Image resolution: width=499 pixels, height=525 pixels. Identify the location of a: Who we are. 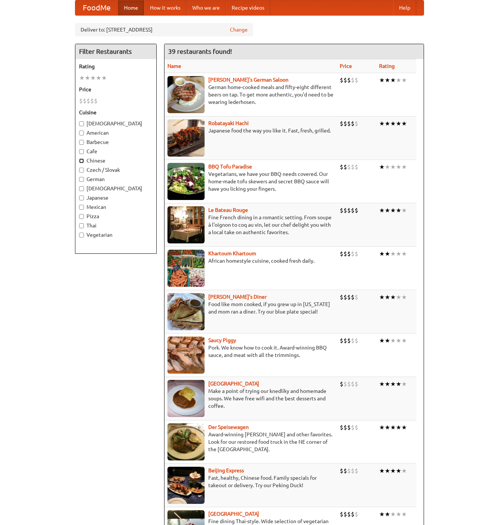
(206, 8).